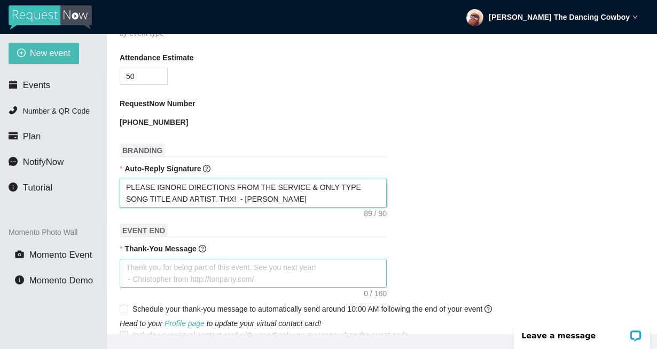  What do you see at coordinates (37, 187) in the screenshot?
I see `span: Tutorial` at bounding box center [37, 187].